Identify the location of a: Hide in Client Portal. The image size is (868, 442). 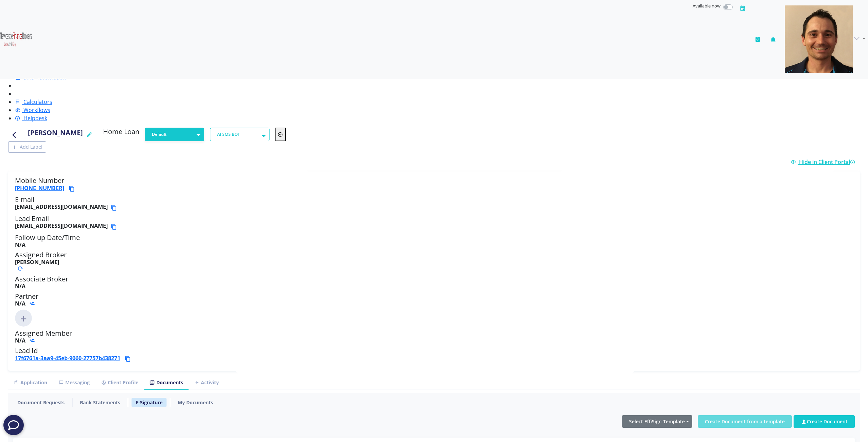
(824, 162).